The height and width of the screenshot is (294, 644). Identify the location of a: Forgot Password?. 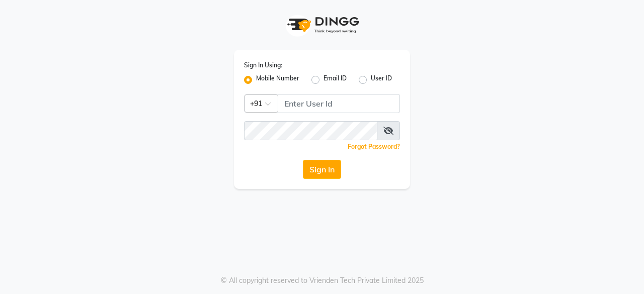
(374, 147).